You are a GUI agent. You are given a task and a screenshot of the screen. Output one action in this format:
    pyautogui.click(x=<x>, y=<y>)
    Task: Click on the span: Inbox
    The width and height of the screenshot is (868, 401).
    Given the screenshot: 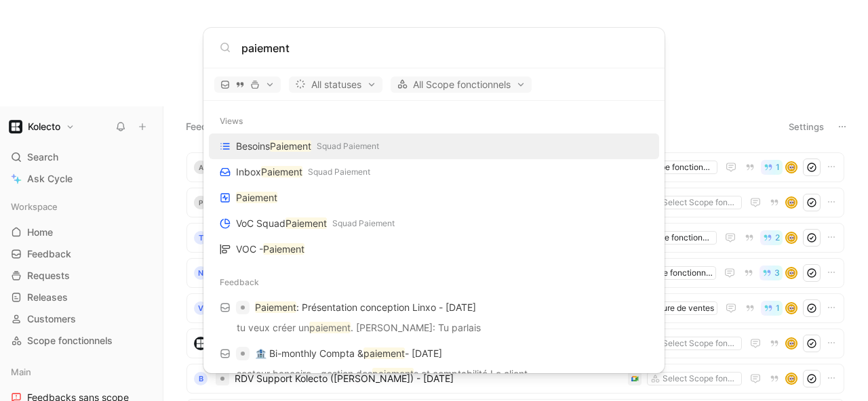 What is the action you would take?
    pyautogui.click(x=248, y=172)
    